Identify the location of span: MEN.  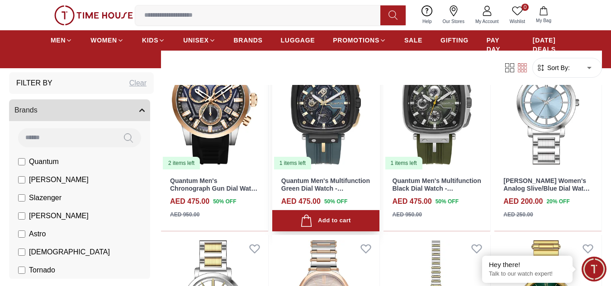
(58, 40).